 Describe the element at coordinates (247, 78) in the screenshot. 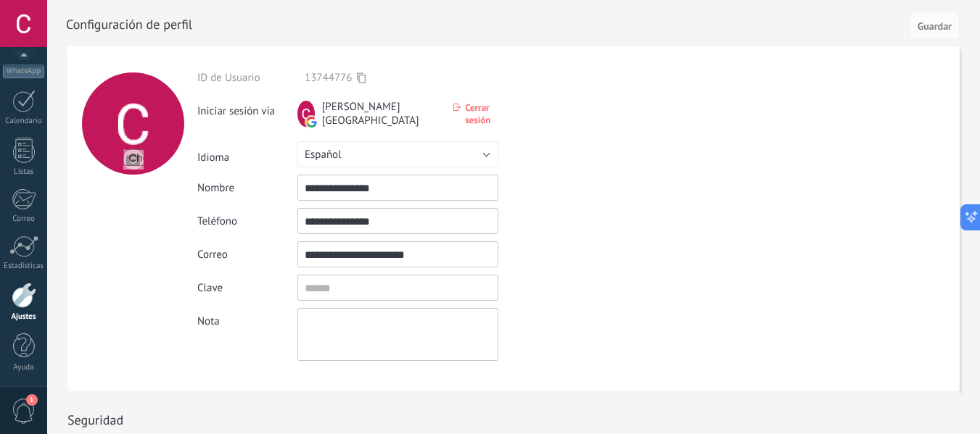

I see `div: ID de Usuario` at that location.